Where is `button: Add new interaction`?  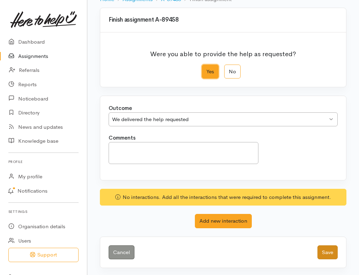
button: Add new interaction is located at coordinates (223, 221).